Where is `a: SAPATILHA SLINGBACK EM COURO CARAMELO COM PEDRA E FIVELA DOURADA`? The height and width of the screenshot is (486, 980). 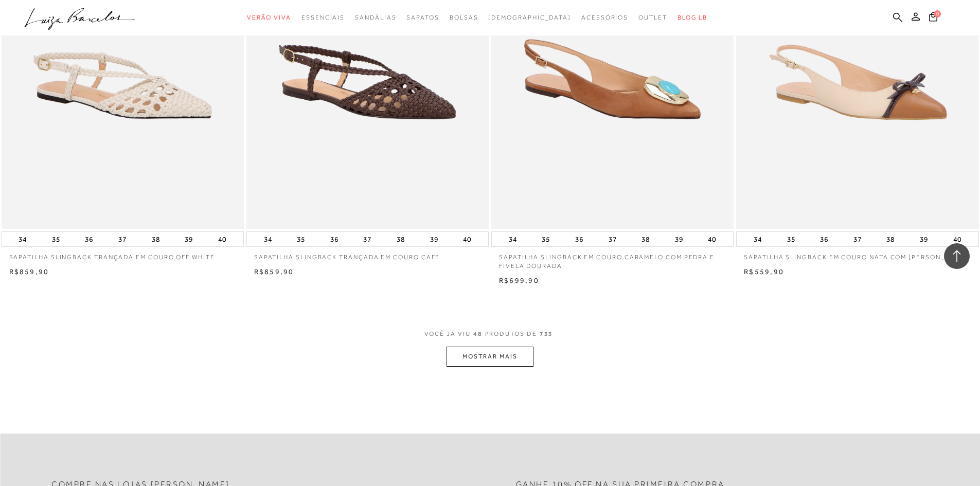
a: SAPATILHA SLINGBACK EM COURO CARAMELO COM PEDRA E FIVELA DOURADA is located at coordinates (612, 259).